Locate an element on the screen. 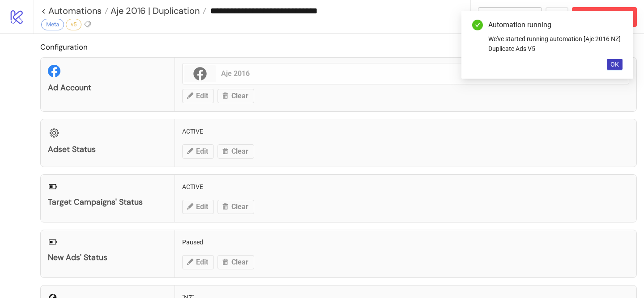 The width and height of the screenshot is (644, 298). div: Meta is located at coordinates (52, 25).